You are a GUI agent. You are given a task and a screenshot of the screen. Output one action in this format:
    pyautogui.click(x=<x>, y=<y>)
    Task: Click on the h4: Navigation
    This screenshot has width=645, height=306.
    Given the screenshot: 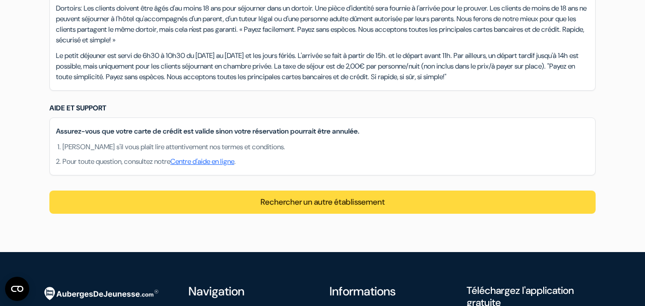 What is the action you would take?
    pyautogui.click(x=251, y=291)
    